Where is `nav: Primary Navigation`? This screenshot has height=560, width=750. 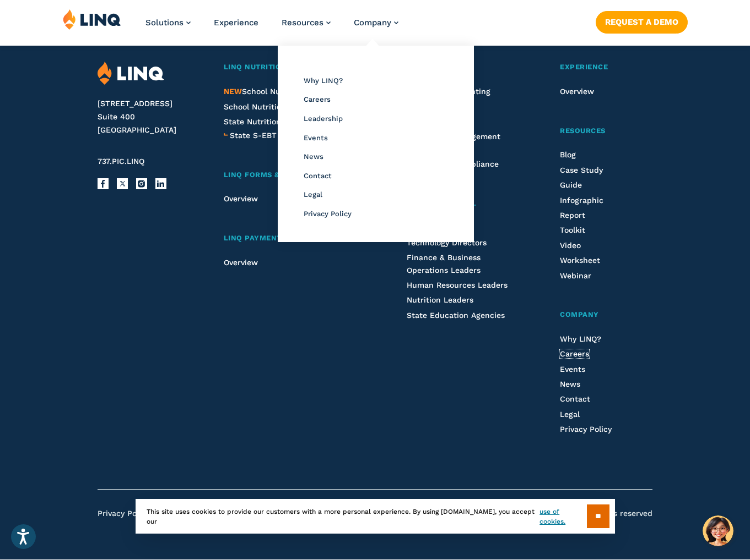 nav: Primary Navigation is located at coordinates (271, 27).